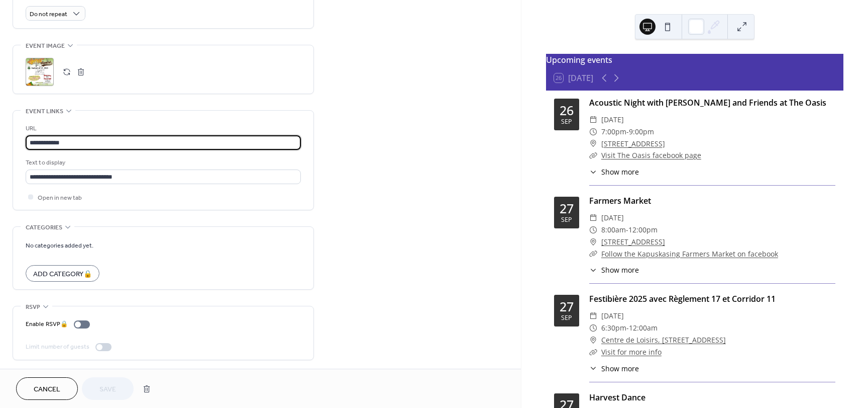 This screenshot has width=868, height=408. What do you see at coordinates (614, 132) in the screenshot?
I see `span: 7:00pm` at bounding box center [614, 132].